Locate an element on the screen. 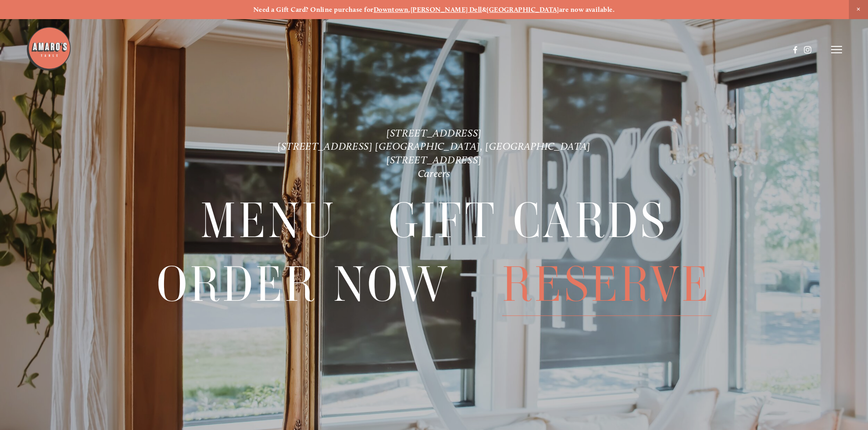 This screenshot has width=868, height=430. span: Reserve is located at coordinates (606, 284).